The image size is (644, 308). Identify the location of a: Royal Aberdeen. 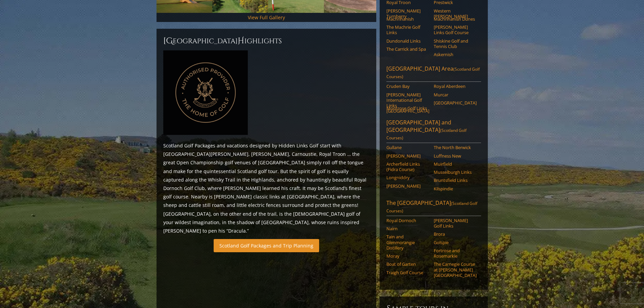
(455, 86).